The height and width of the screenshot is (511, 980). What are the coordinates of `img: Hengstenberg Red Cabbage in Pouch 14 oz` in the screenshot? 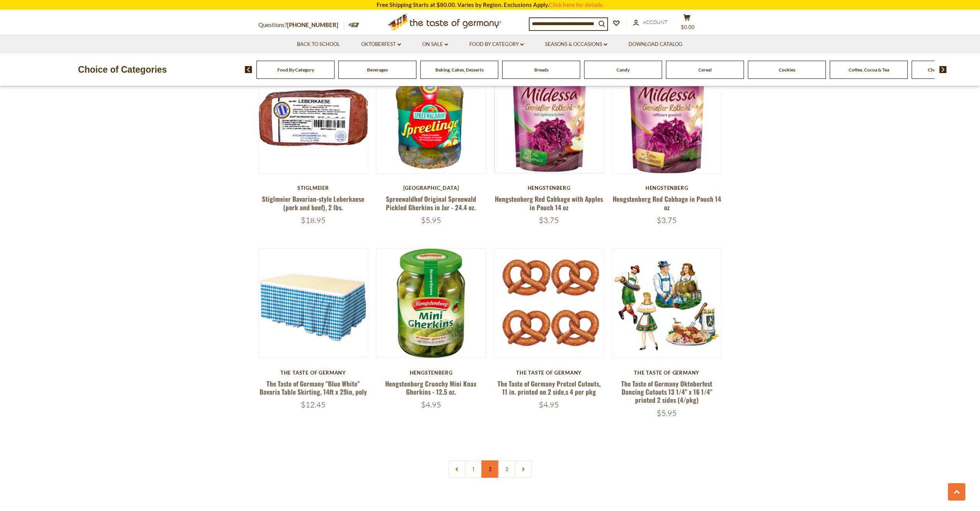 It's located at (667, 119).